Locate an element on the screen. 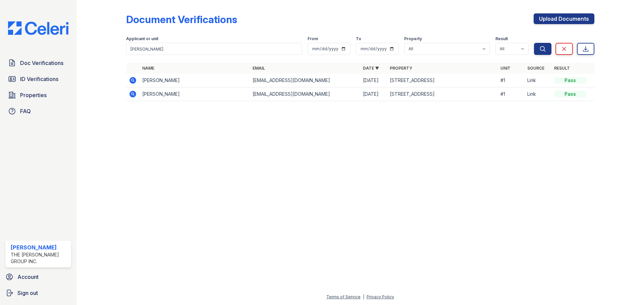 The width and height of the screenshot is (644, 305). a: Account is located at coordinates (38, 277).